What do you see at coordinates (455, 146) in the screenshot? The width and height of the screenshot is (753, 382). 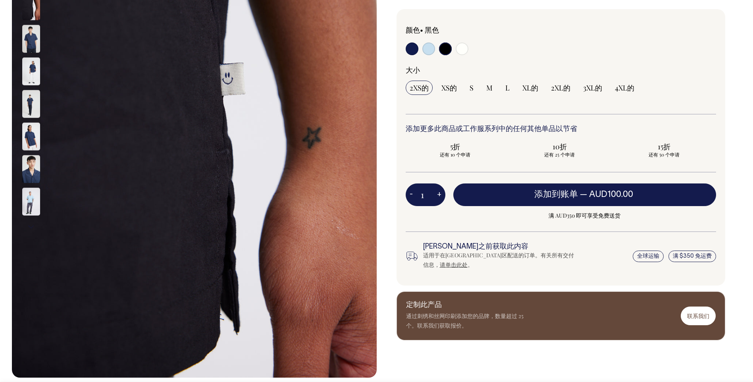 I see `span: 5折` at bounding box center [455, 146].